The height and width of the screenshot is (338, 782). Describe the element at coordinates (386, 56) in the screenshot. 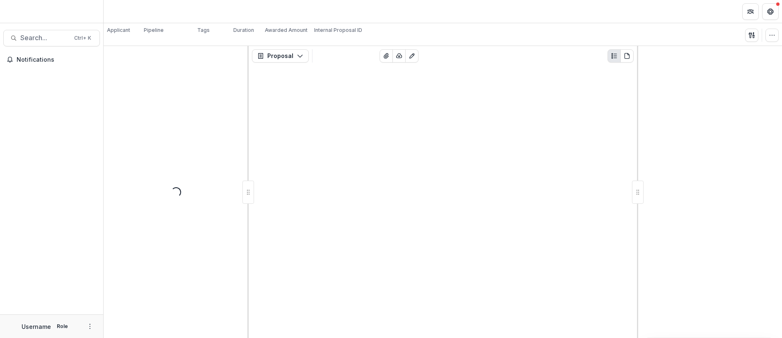

I see `button: View Attached Files` at that location.